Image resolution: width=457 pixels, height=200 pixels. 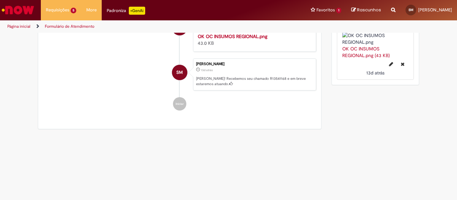 I want to click on time: 16/09/2025 17:23:36, so click(x=207, y=70).